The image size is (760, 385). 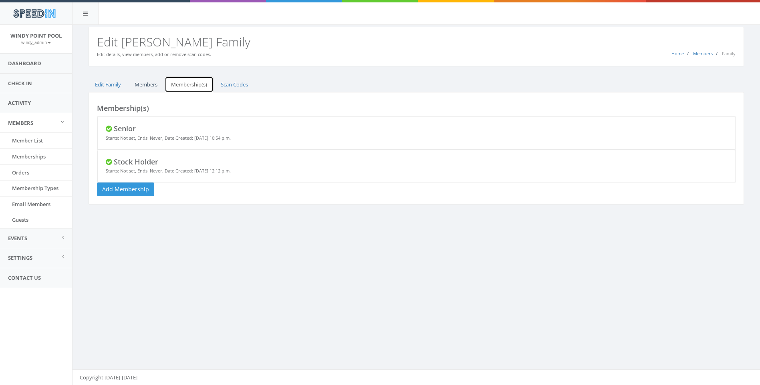 What do you see at coordinates (416, 109) in the screenshot?
I see `h4: Membership(s)` at bounding box center [416, 109].